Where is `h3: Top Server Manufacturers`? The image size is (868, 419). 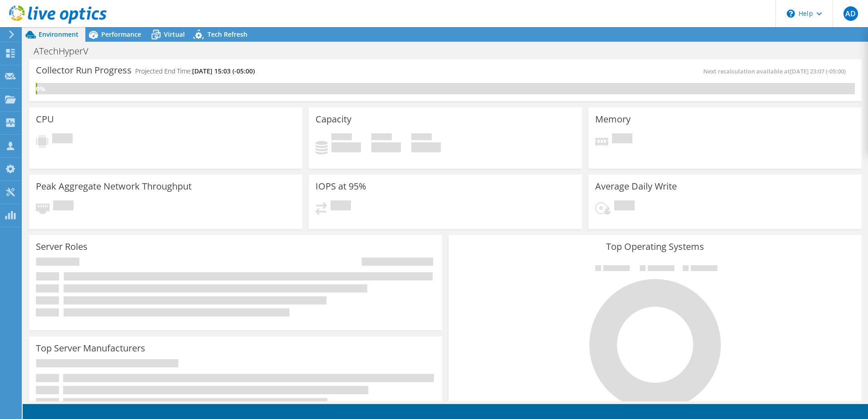 h3: Top Server Manufacturers is located at coordinates (90, 349).